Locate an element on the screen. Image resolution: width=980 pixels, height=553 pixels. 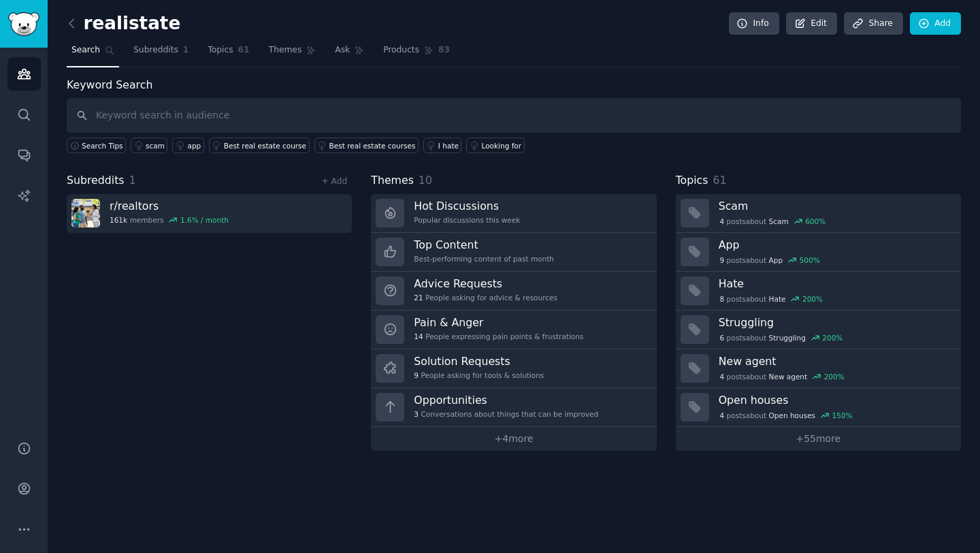
span: New agent is located at coordinates (788, 376).